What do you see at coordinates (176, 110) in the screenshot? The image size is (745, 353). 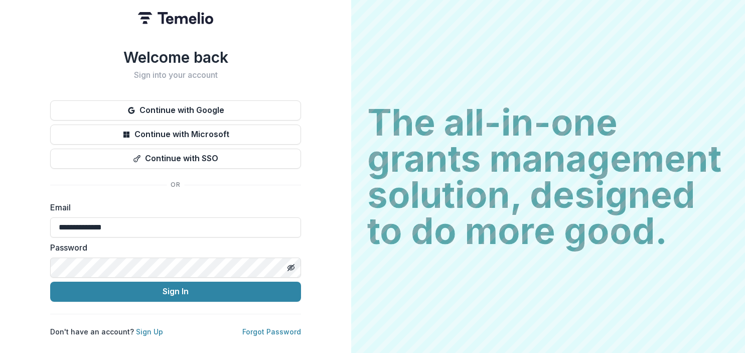 I see `button: Continue with Google` at bounding box center [176, 110].